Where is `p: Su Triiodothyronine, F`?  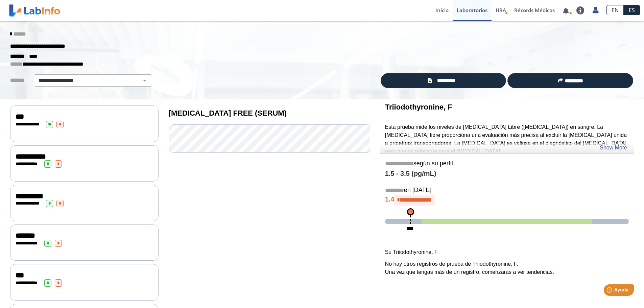 p: Su Triiodothyronine, F is located at coordinates (506, 252).